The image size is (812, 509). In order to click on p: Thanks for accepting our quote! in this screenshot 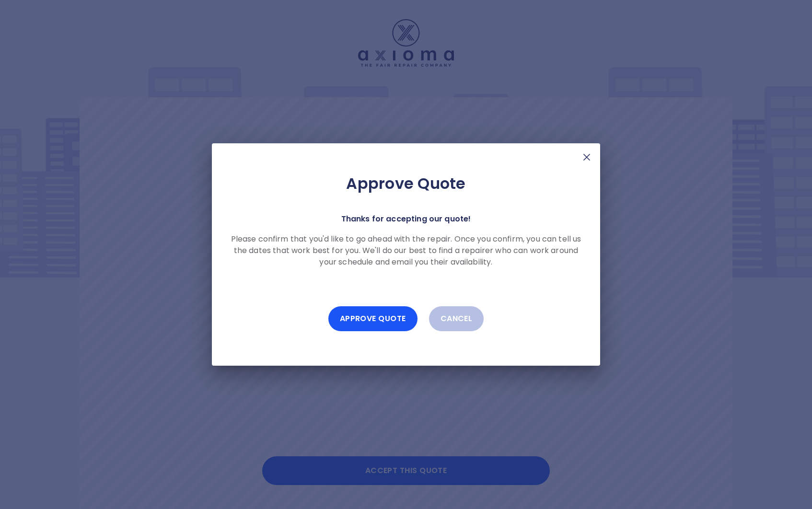, I will do `click(406, 219)`.